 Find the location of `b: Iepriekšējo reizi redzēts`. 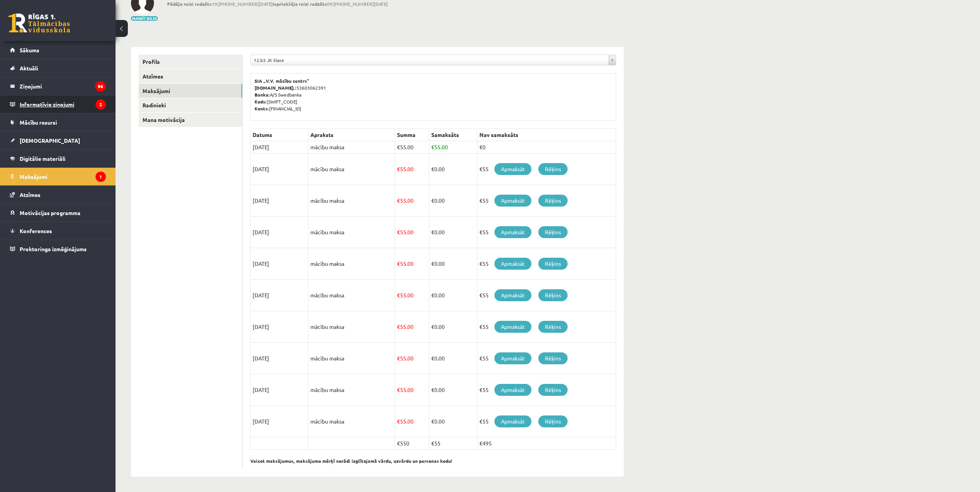

b: Iepriekšējo reizi redzēts is located at coordinates (299, 4).